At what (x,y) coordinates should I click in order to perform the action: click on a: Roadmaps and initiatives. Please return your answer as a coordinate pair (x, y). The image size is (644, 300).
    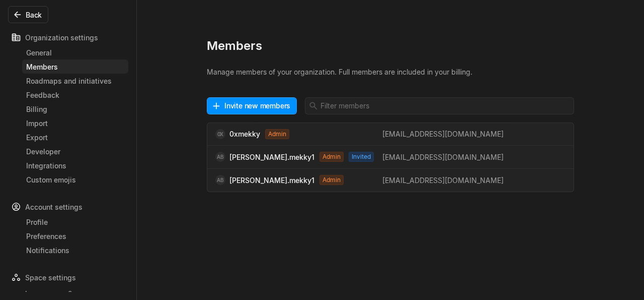
    Looking at the image, I should click on (75, 81).